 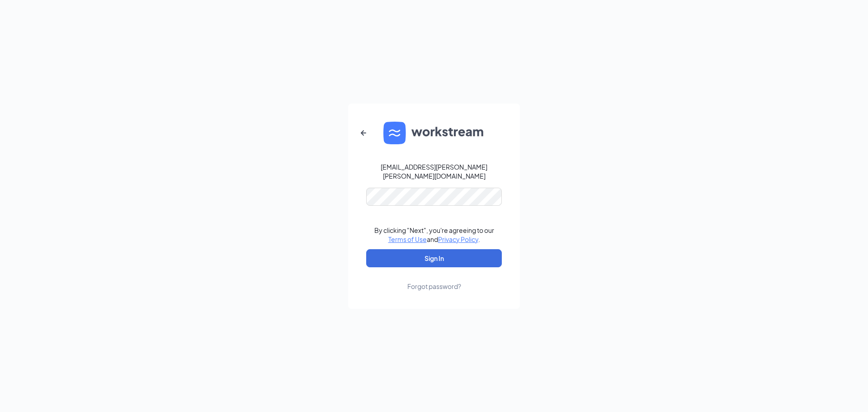 I want to click on a: Terms of Use, so click(x=407, y=239).